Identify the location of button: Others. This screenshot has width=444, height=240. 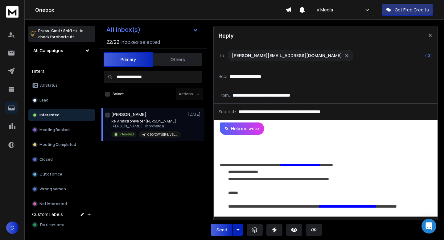
(178, 59).